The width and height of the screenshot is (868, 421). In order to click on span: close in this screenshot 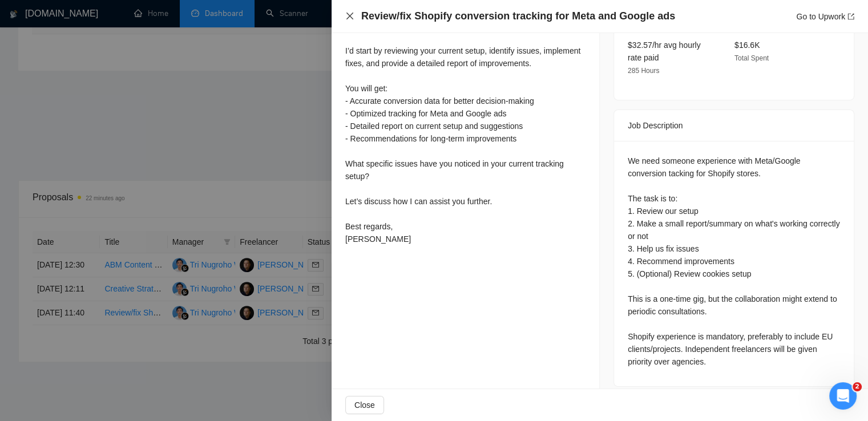, I will do `click(350, 16)`.